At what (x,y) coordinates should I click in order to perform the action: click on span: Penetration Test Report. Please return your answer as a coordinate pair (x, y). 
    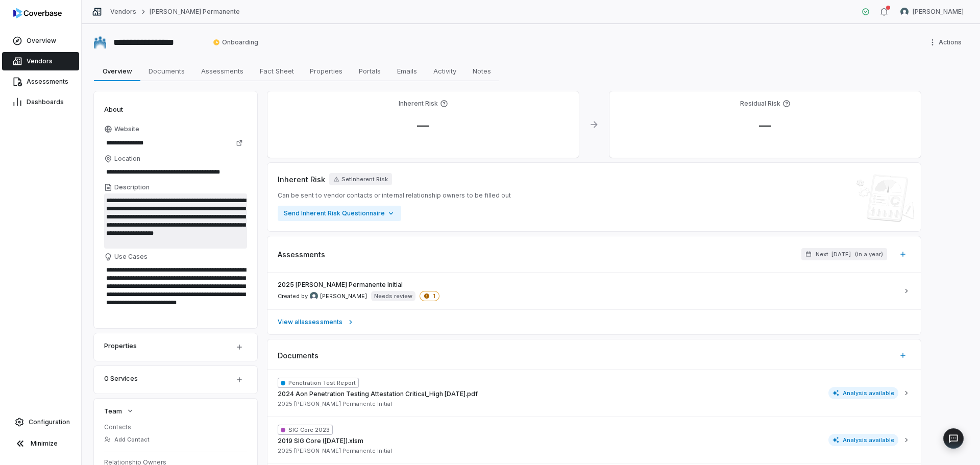
    Looking at the image, I should click on (318, 383).